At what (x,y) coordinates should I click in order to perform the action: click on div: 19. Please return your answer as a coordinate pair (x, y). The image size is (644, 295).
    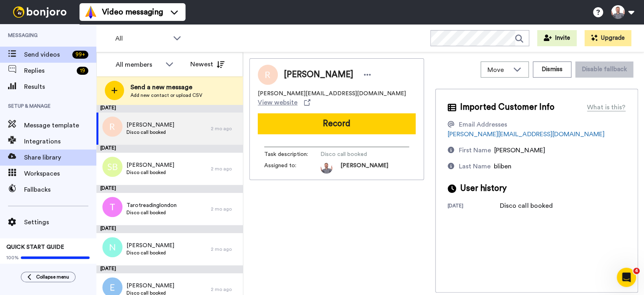
    Looking at the image, I should click on (82, 71).